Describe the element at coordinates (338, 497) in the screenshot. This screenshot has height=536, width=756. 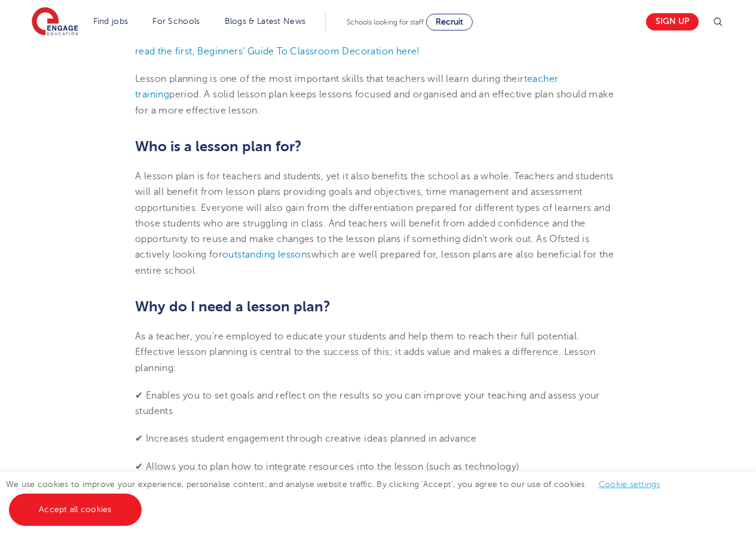
I see `span: We use cookies to improve your experience, personalise content, and analyse website traffic. By c...` at that location.